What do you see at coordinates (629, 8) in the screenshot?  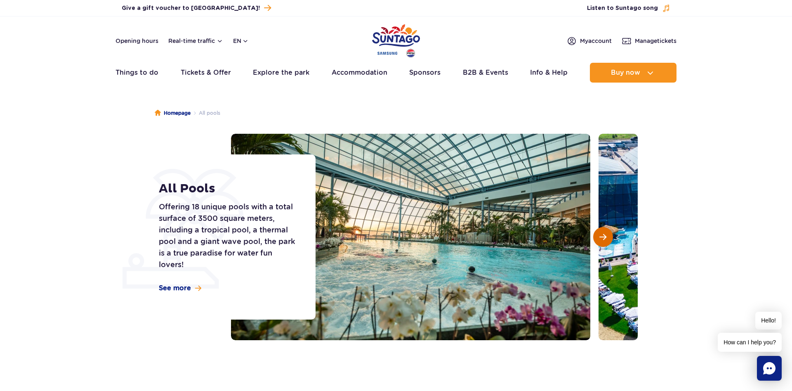 I see `button: Listen to Suntago song` at bounding box center [629, 8].